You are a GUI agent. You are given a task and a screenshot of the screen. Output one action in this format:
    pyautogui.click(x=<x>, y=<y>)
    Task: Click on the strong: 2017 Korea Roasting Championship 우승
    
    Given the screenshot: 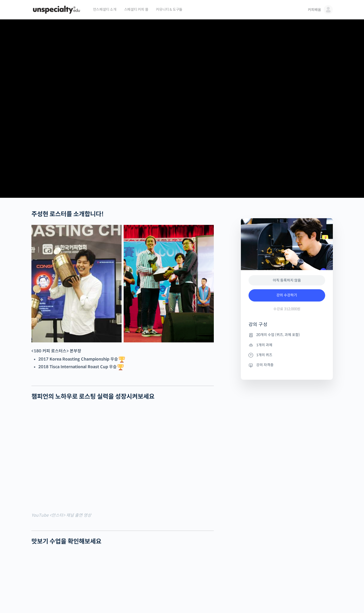 What is the action you would take?
    pyautogui.click(x=82, y=359)
    